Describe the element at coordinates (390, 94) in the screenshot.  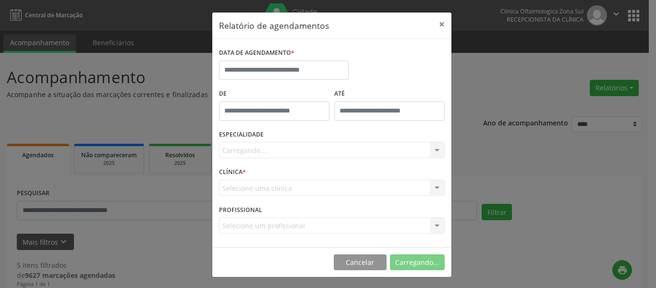
I see `label: ATÉ` at that location.